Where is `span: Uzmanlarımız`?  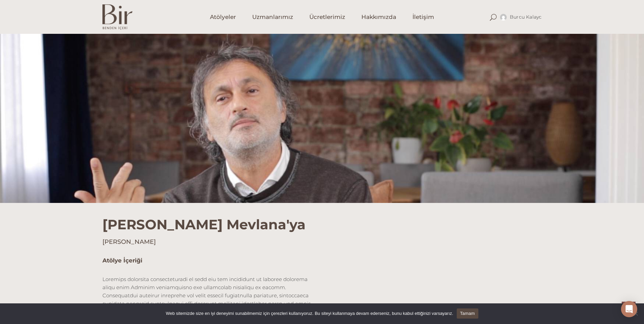 span: Uzmanlarımız is located at coordinates (272, 17).